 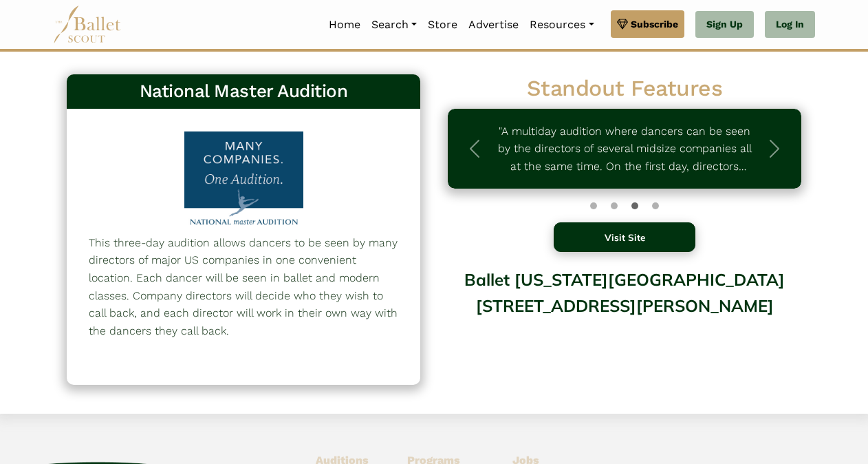 I want to click on img: gem.svg, so click(x=622, y=24).